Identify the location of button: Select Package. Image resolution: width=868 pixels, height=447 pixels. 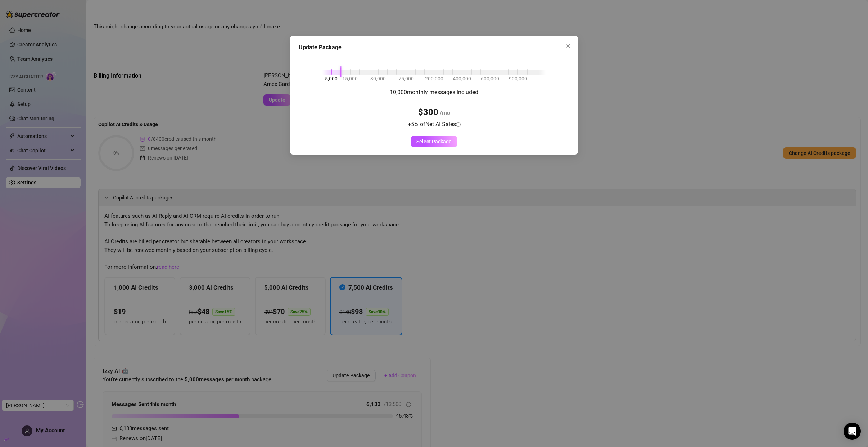
(434, 141).